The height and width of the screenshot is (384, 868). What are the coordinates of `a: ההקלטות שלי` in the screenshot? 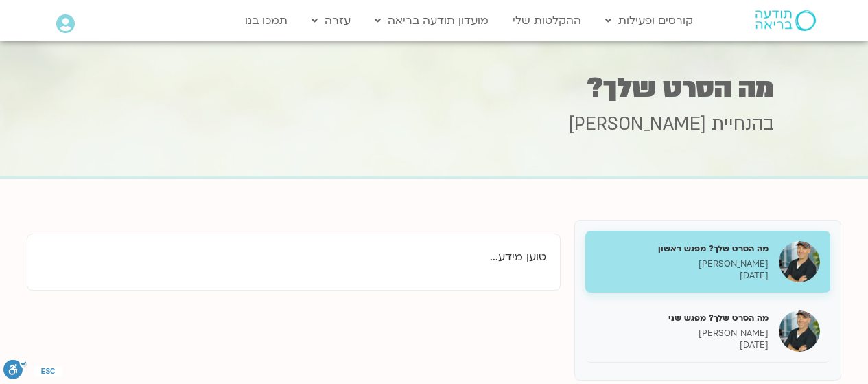 It's located at (547, 20).